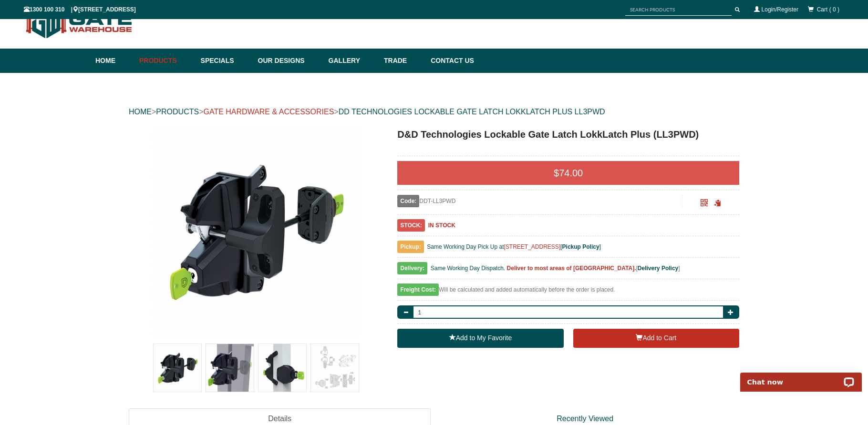  Describe the element at coordinates (678, 9) in the screenshot. I see `input: SEARCH PRODUCTS` at that location.